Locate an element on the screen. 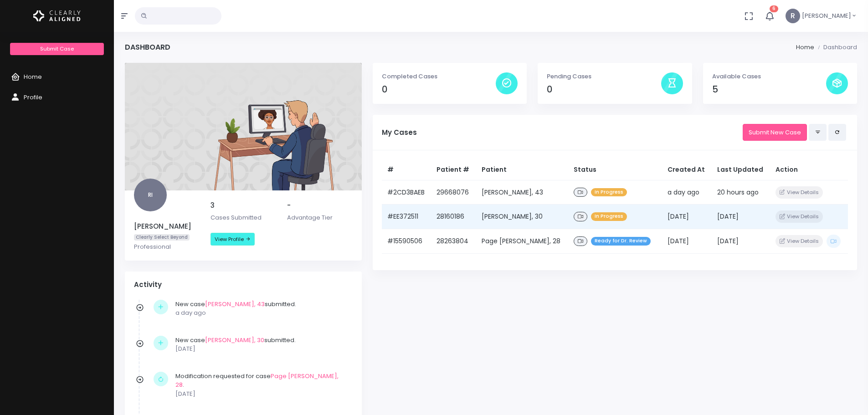 Image resolution: width=868 pixels, height=415 pixels. h5: 3 is located at coordinates (243, 205).